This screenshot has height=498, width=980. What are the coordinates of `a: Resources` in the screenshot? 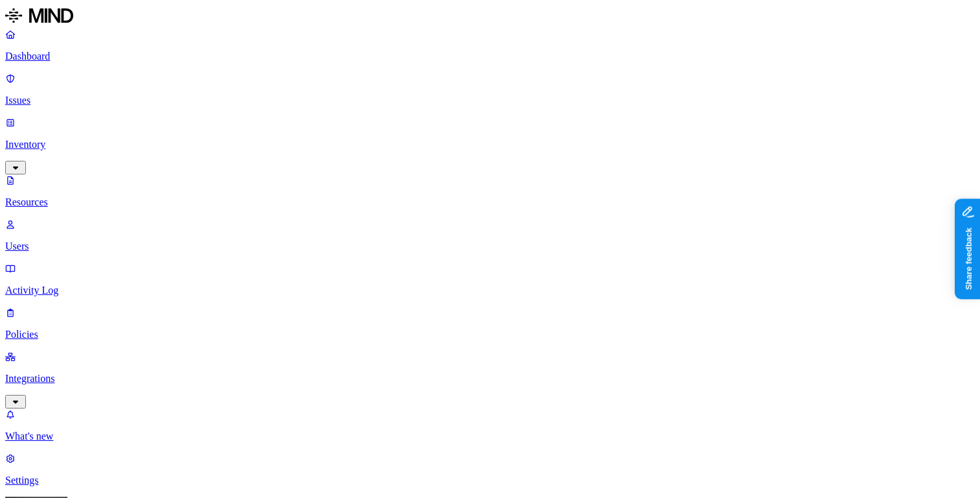 It's located at (490, 191).